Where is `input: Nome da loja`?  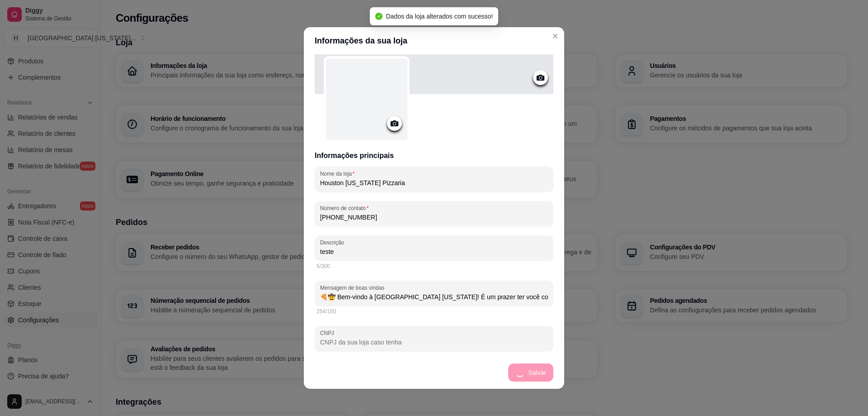
input: Nome da loja is located at coordinates (434, 183).